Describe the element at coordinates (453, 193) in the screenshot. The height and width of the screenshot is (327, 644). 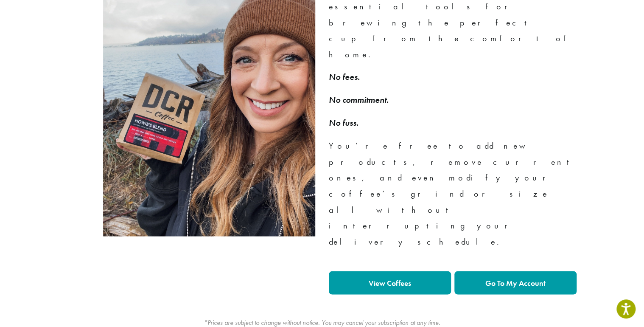
I see `p: You’re free to add new products, remove current ones, and even modify your coffee’s grind or size...` at that location.